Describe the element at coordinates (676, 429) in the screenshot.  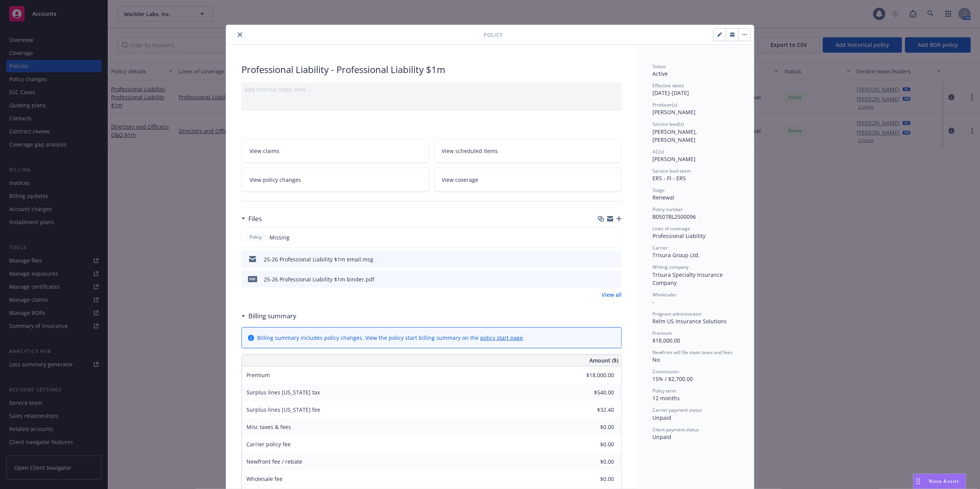
I see `span: Client payment status` at that location.